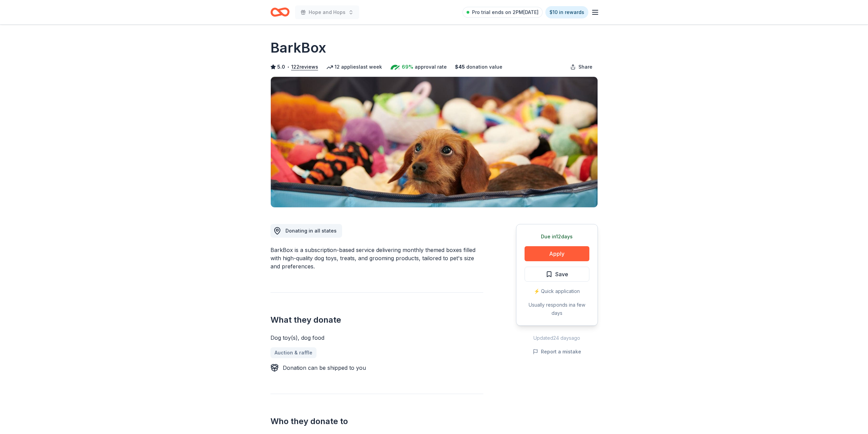 The width and height of the screenshot is (868, 434). Describe the element at coordinates (377, 320) in the screenshot. I see `h2: What they donate` at that location.